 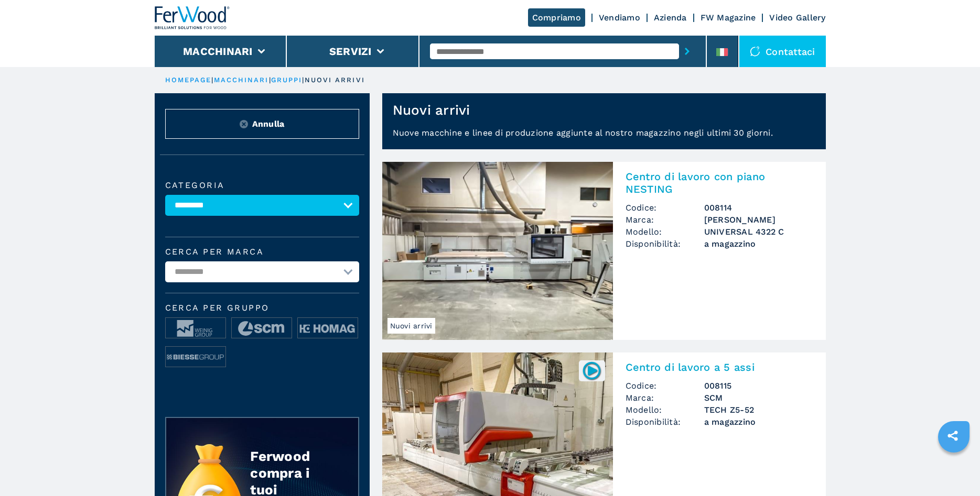 What do you see at coordinates (755, 52) in the screenshot?
I see `img: Contattaci` at bounding box center [755, 52].